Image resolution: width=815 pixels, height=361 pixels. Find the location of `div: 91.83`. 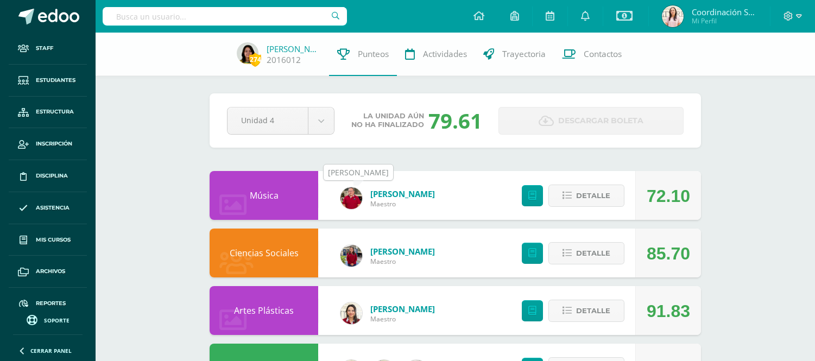

div: 91.83 is located at coordinates (668, 311).